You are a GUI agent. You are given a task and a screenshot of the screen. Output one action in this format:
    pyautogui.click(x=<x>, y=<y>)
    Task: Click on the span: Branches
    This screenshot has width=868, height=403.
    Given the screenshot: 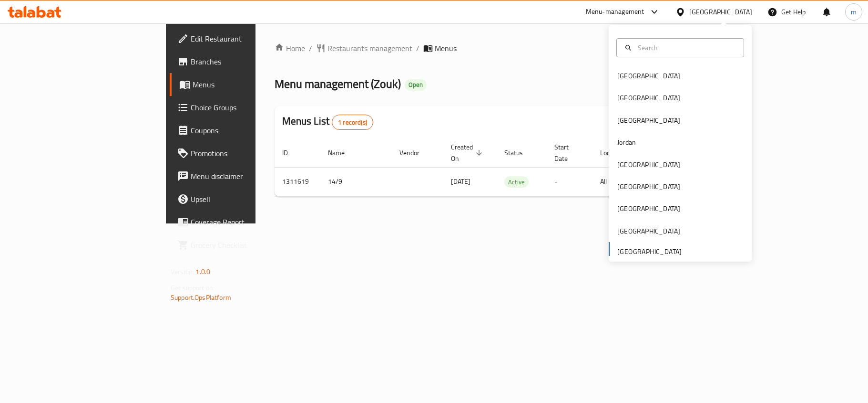 What is the action you would take?
    pyautogui.click(x=247, y=61)
    